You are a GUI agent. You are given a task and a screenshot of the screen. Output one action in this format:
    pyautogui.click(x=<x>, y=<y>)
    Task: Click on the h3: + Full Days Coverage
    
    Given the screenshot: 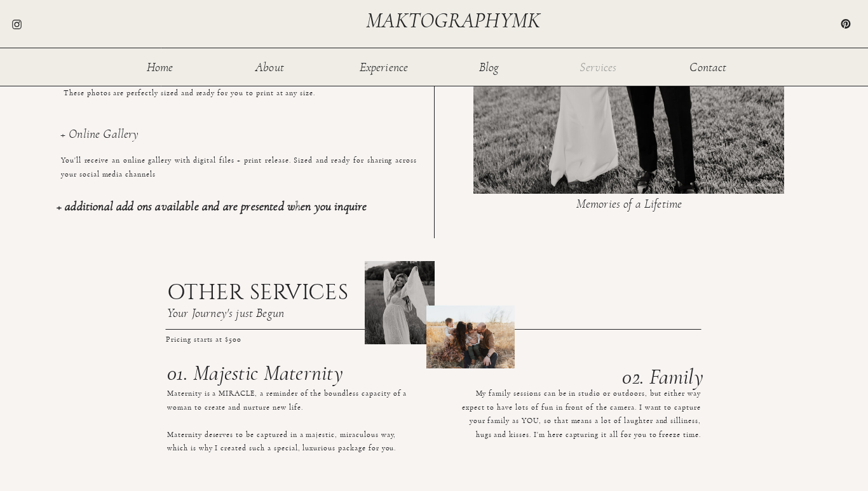 What is the action you would take?
    pyautogui.click(x=239, y=18)
    